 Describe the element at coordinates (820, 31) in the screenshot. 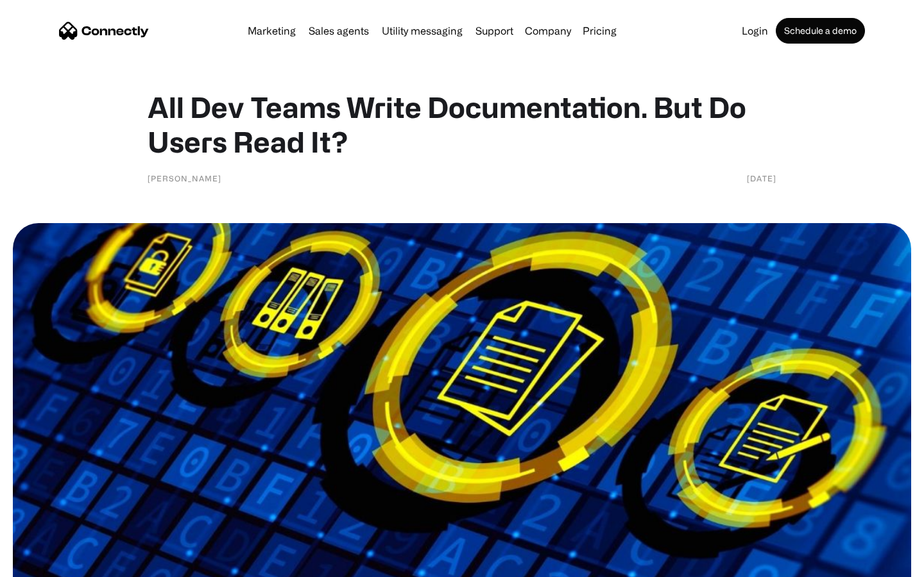

I see `a: Schedule a demo` at that location.